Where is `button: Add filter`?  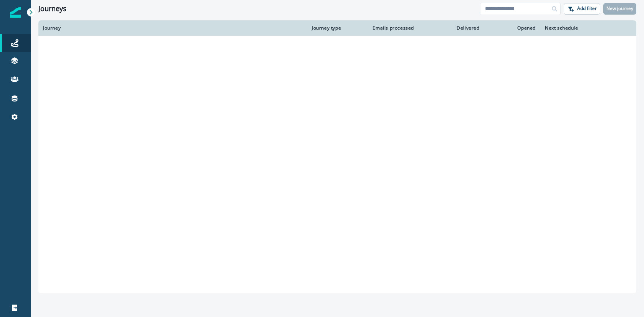 button: Add filter is located at coordinates (581, 9).